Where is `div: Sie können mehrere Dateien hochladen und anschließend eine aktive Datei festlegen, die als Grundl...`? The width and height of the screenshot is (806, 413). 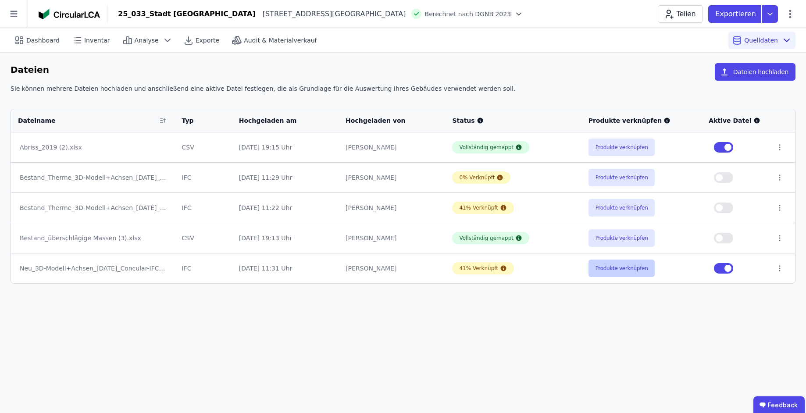 div: Sie können mehrere Dateien hochladen und anschließend eine aktive Datei festlegen, die als Grundl... is located at coordinates (403, 92).